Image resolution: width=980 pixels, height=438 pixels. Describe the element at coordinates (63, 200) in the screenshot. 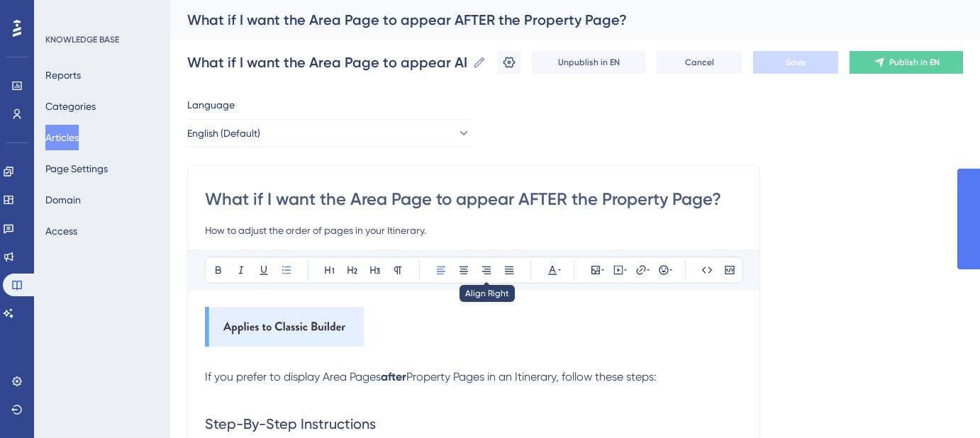

I see `button: Domain` at that location.